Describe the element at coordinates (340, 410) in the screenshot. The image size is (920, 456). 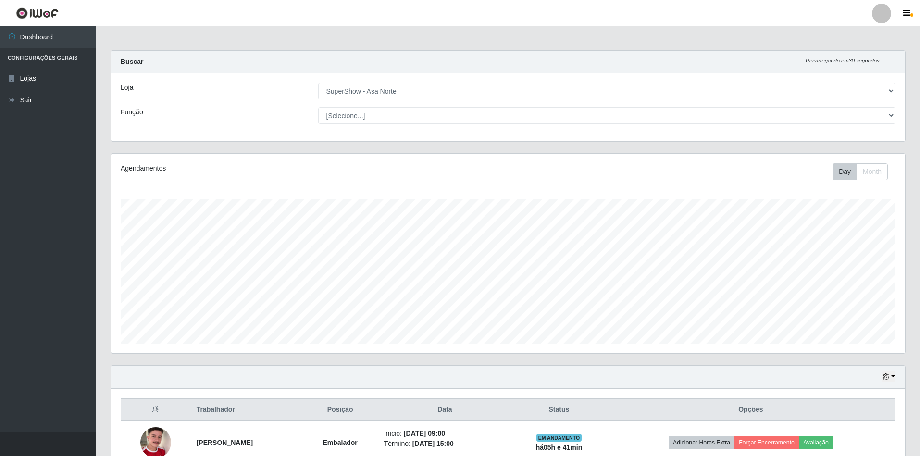
I see `th: Posição` at that location.